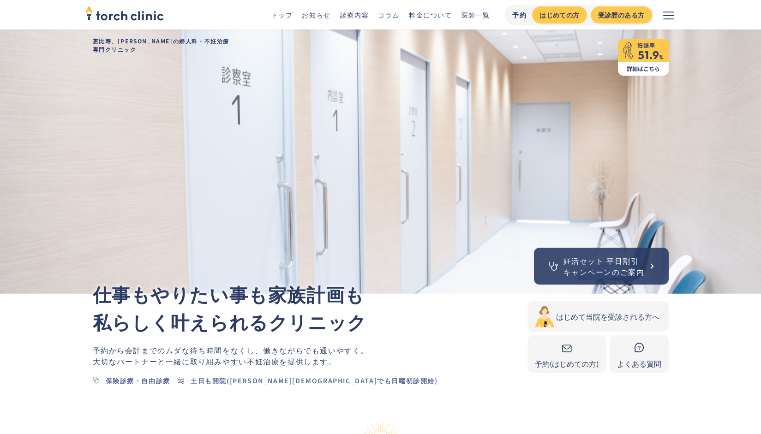 This screenshot has width=761, height=434. I want to click on a: 受診歴のある方, so click(621, 15).